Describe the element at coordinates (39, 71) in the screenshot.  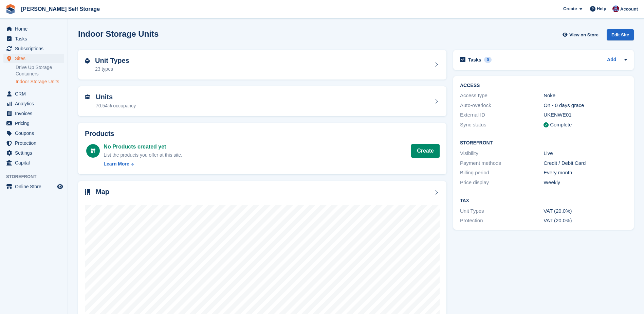
I see `a: Drive Up Storage Containers` at that location.